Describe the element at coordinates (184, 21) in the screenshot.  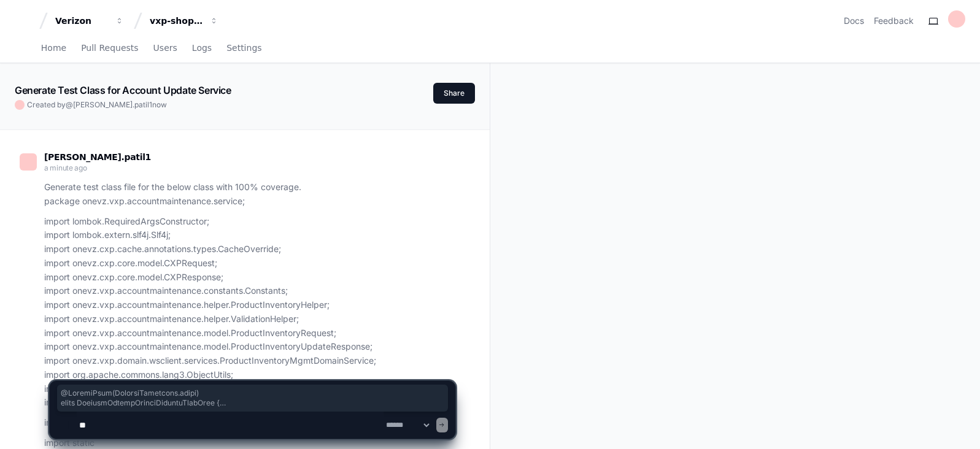
I see `button: vxp-shoppingcart-services` at that location.